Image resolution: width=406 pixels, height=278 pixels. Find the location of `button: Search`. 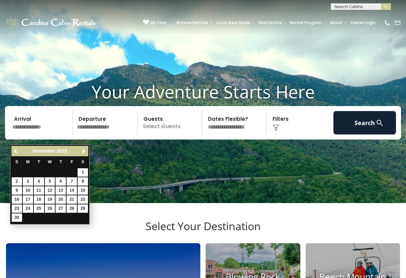

button: Search is located at coordinates (364, 123).